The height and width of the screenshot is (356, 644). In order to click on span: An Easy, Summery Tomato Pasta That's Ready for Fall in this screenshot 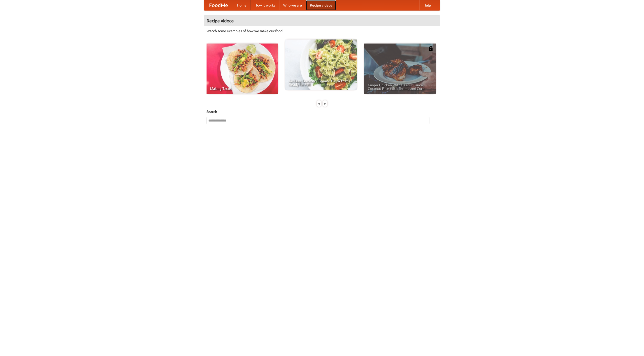, I will do `click(321, 83)`.